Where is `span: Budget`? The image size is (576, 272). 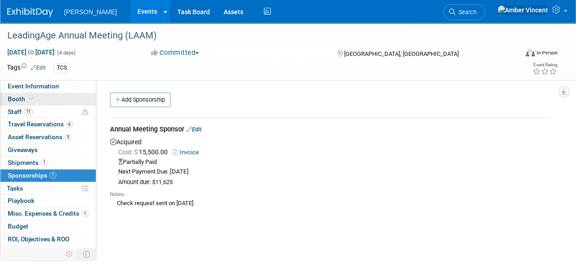
span: Budget is located at coordinates (18, 226).